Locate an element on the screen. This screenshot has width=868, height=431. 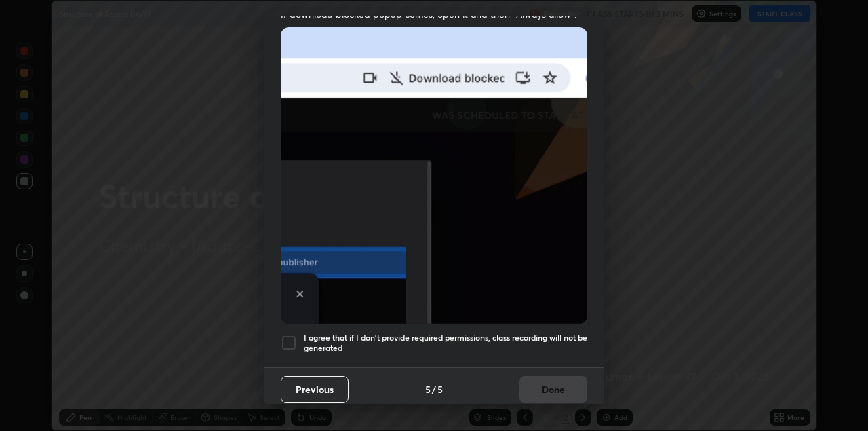
img: downloads-permission-blocked.gif is located at coordinates (434, 175).